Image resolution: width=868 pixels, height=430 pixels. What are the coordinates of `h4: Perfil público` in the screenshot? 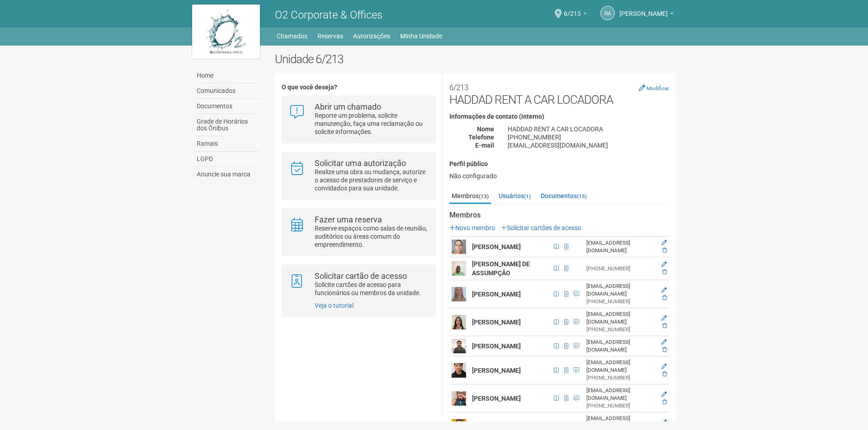 It's located at (559, 164).